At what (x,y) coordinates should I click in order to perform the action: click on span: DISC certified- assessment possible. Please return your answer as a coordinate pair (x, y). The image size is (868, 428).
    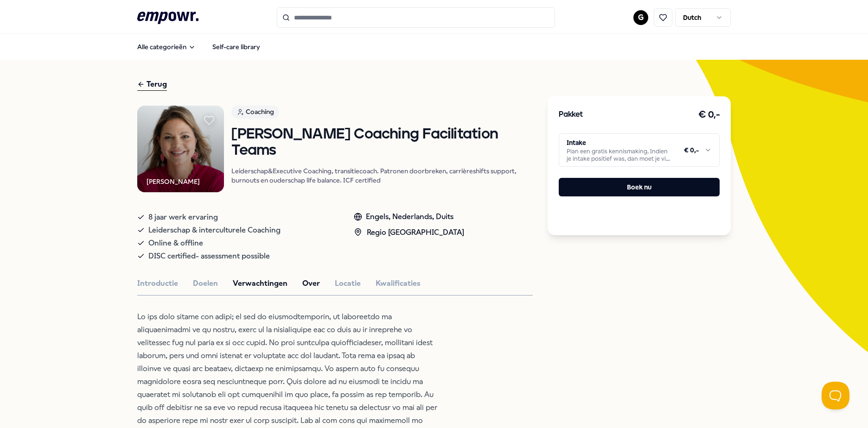
    Looking at the image, I should click on (209, 256).